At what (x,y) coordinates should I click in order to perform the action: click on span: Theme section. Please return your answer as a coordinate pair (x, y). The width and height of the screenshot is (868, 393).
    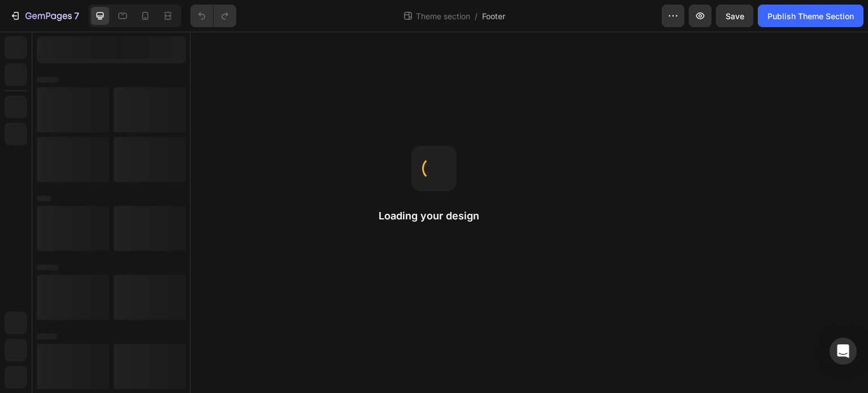
    Looking at the image, I should click on (443, 16).